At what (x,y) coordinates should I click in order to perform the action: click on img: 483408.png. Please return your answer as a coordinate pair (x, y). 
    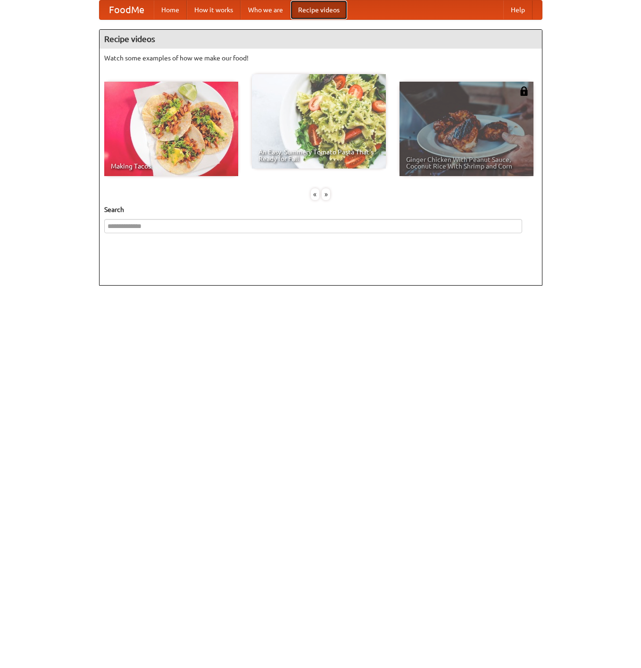
    Looking at the image, I should click on (524, 91).